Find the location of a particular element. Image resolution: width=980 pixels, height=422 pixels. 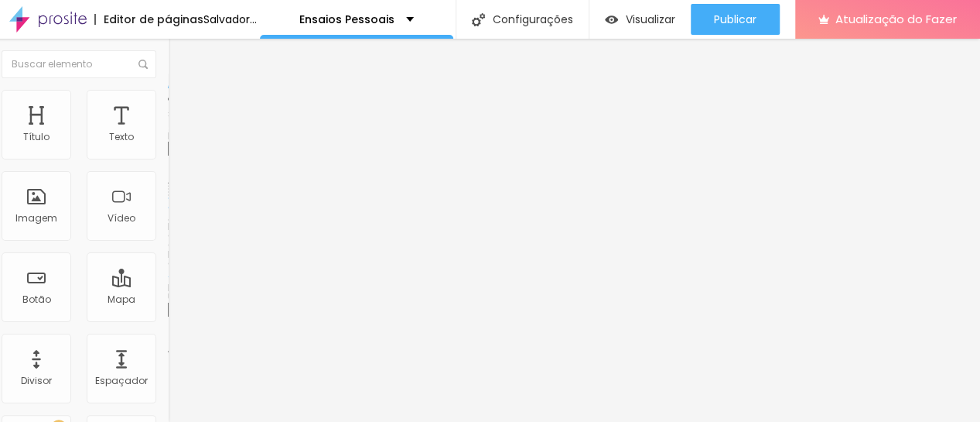

font: Salvador... is located at coordinates (229, 19).